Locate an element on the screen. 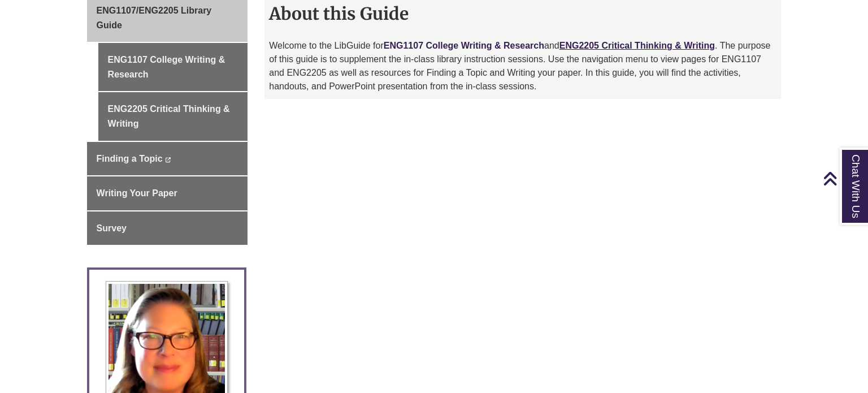  a: Back to Top is located at coordinates (844, 178).